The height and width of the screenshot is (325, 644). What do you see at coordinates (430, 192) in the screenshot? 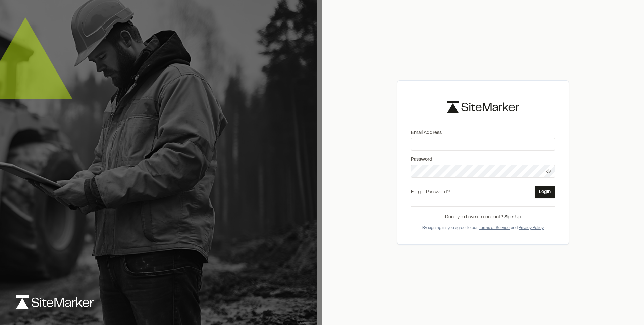
I see `a: Forgot Password?` at bounding box center [430, 192].